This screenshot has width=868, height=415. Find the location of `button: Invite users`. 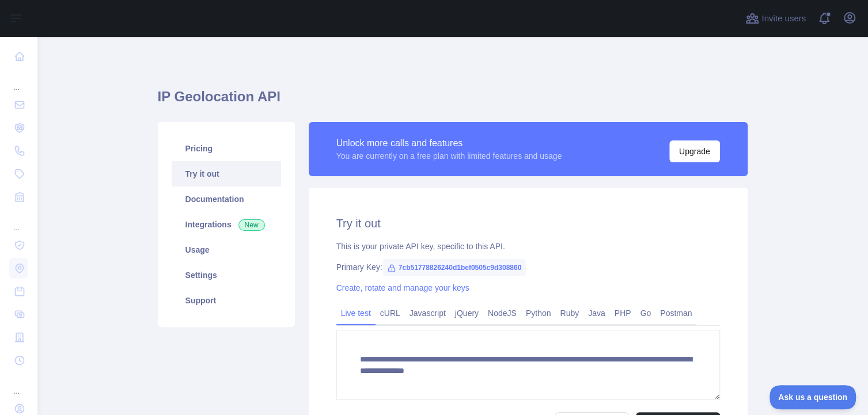

button: Invite users is located at coordinates (775, 18).